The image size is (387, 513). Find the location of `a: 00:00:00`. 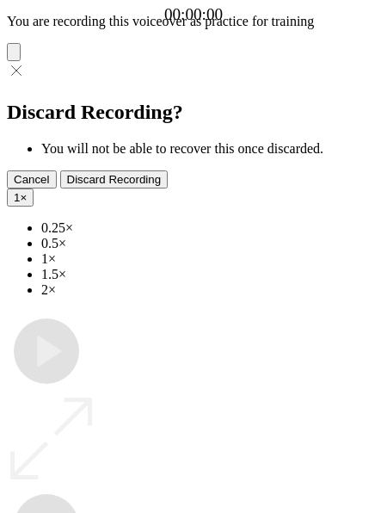

a: 00:00:00 is located at coordinates (194, 15).